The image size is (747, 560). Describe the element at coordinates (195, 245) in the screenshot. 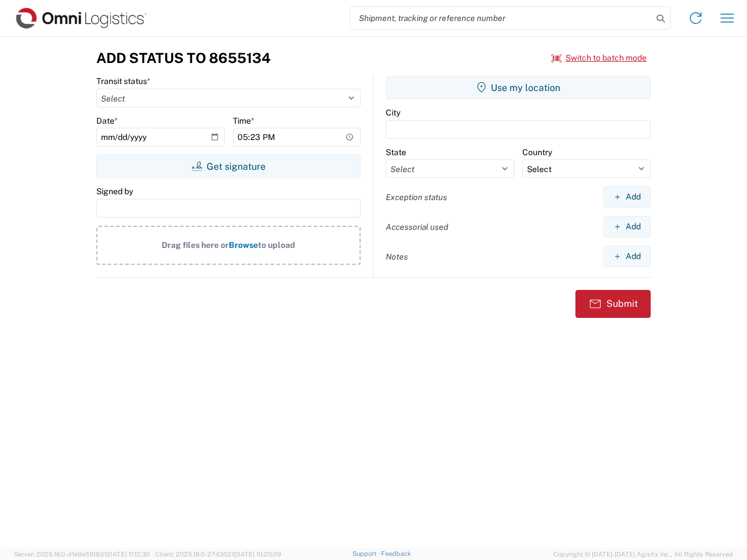

I see `span: Drag files here or` at that location.